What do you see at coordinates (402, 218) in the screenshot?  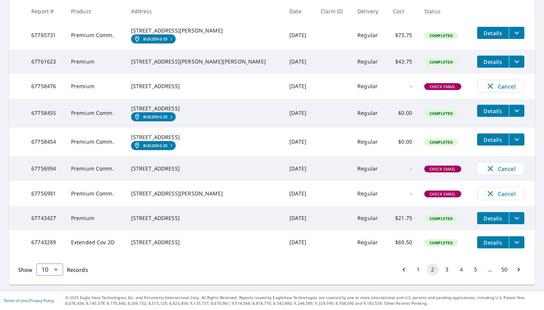 I see `td: $21.75` at bounding box center [402, 218].